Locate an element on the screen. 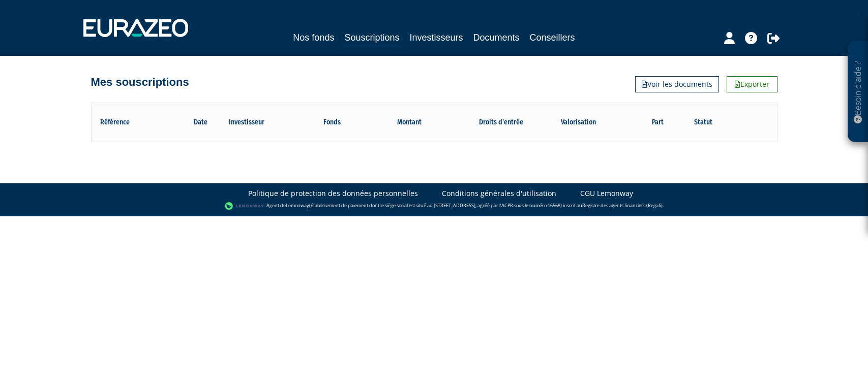  a: Conditions générales d'utilisation is located at coordinates (499, 193).